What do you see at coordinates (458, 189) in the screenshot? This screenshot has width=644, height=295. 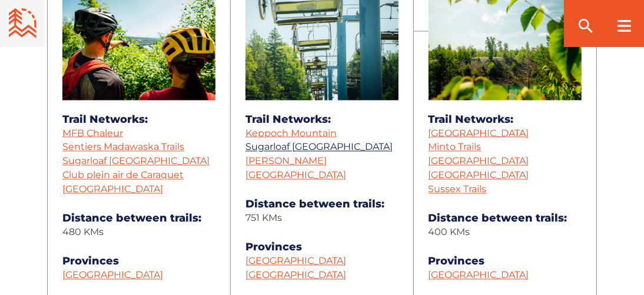 I see `a: Sussex Trails` at bounding box center [458, 189].